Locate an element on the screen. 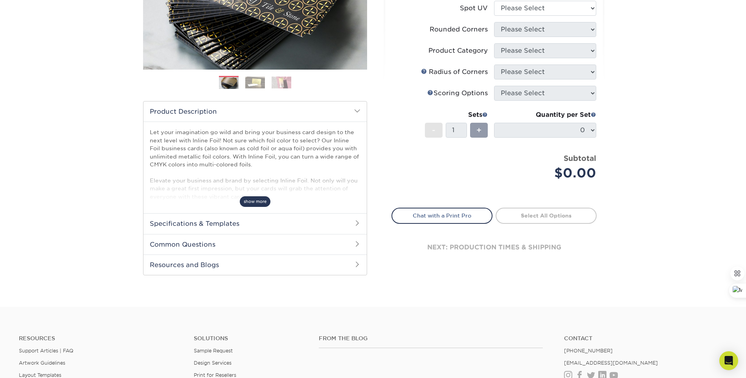  a: Contact is located at coordinates (645, 338).